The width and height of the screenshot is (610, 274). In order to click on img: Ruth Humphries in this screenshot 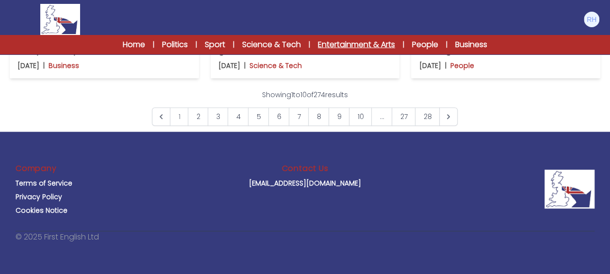, I will do `click(592, 19)`.